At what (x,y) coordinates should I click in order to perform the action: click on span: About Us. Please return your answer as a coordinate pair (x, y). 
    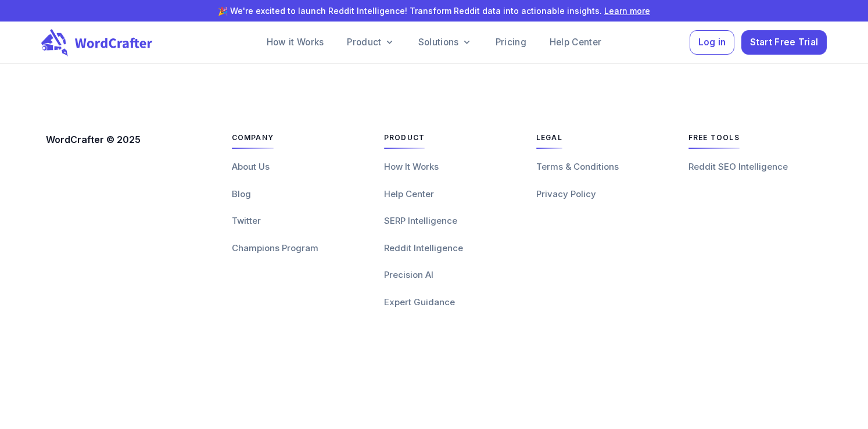
    Looking at the image, I should click on (250, 166).